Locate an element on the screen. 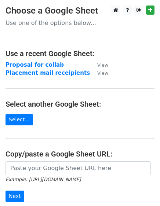 This screenshot has height=206, width=160. input: Next is located at coordinates (15, 197).